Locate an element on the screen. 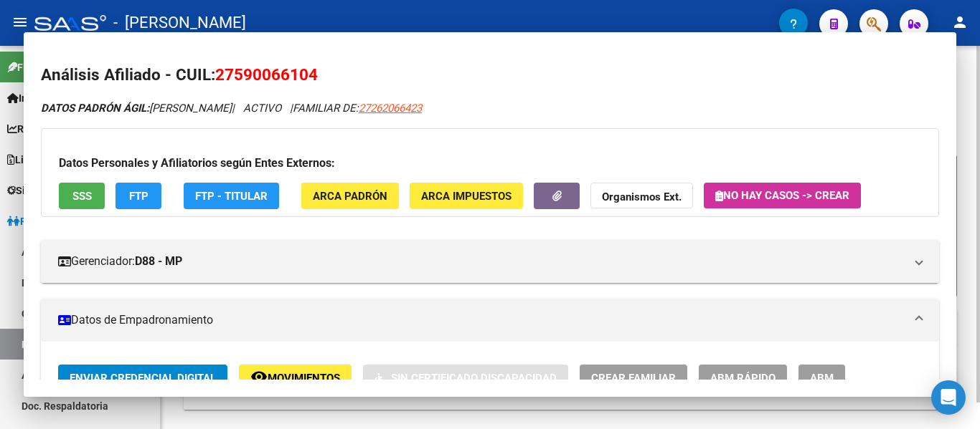 This screenshot has width=980, height=429. span: Movimientos is located at coordinates (304, 379).